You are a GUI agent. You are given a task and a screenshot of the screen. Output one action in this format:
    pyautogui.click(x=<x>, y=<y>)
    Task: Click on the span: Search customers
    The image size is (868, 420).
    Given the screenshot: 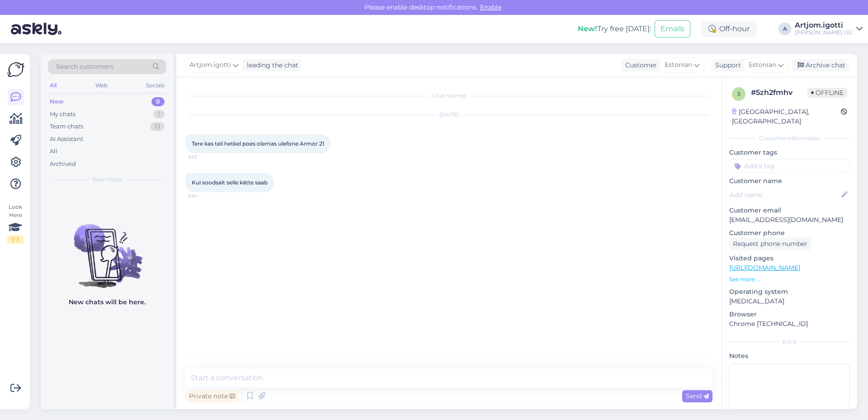 What is the action you would take?
    pyautogui.click(x=85, y=67)
    